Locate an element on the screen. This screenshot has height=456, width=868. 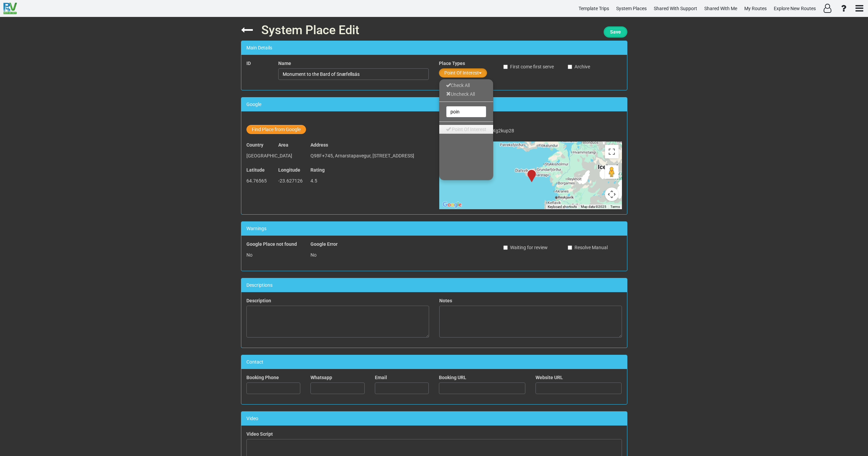
span: System Places is located at coordinates (631, 8).